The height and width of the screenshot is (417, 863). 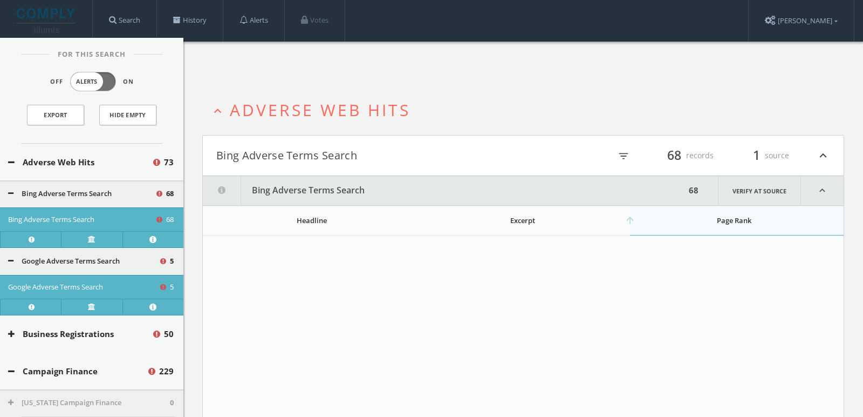 What do you see at coordinates (624, 156) in the screenshot?
I see `i: filter_list` at bounding box center [624, 156].